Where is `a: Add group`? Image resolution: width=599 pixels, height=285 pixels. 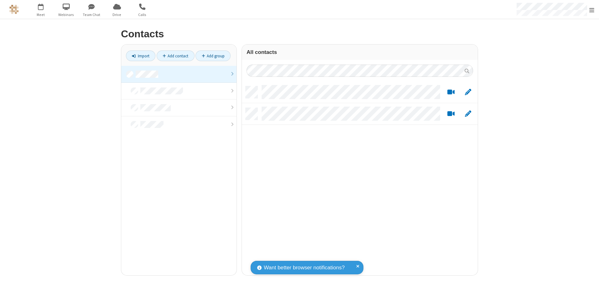 a: Add group is located at coordinates (213, 56).